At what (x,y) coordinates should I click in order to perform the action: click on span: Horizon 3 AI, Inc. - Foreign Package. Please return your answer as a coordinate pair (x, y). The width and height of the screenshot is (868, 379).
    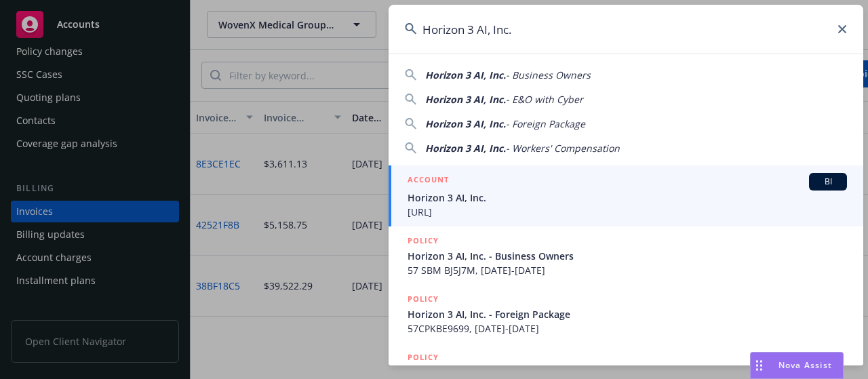
    Looking at the image, I should click on (627, 314).